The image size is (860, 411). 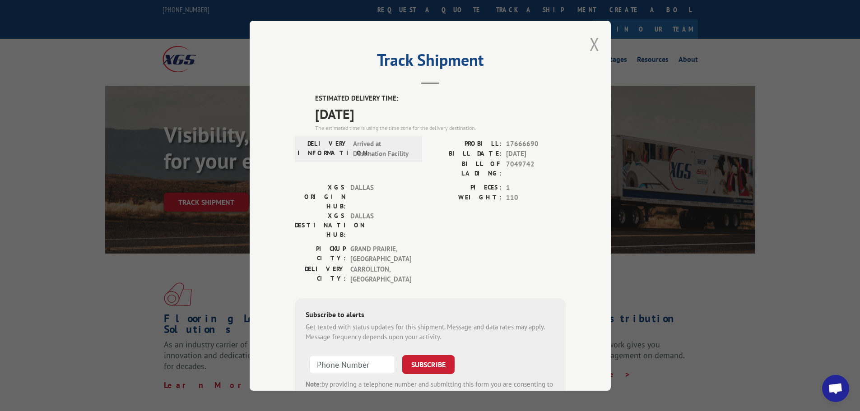 I want to click on div: Open chat, so click(x=836, y=389).